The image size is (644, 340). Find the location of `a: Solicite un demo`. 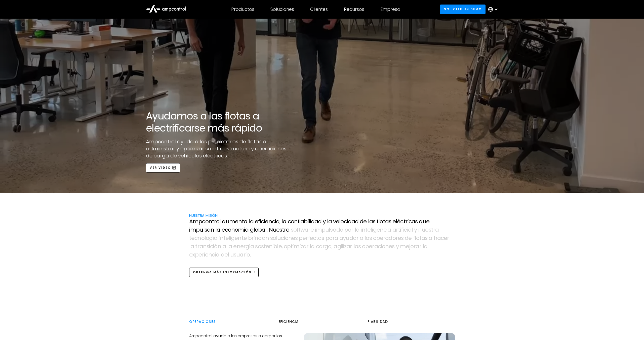

a: Solicite un demo is located at coordinates (463, 9).